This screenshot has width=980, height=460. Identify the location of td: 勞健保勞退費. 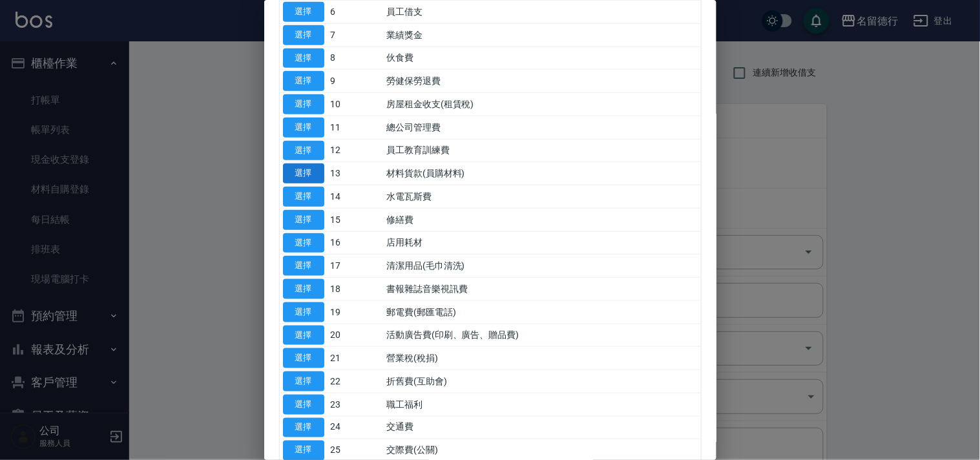
(541, 82).